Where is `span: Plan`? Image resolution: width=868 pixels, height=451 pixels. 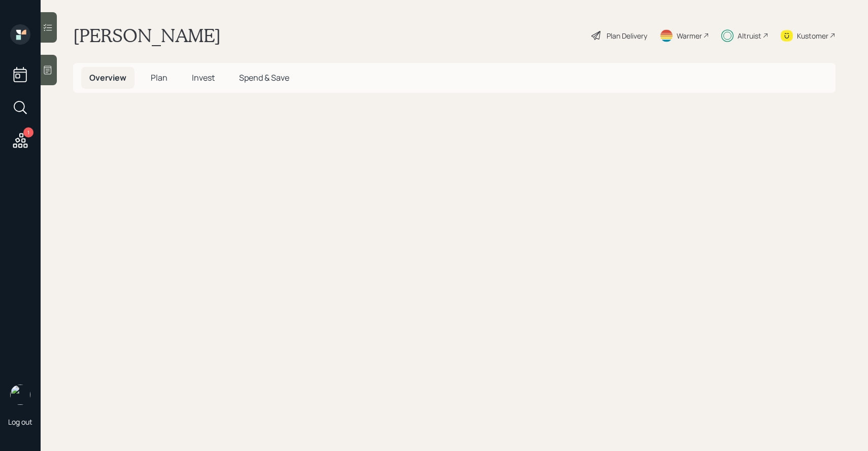
span: Plan is located at coordinates (159, 77).